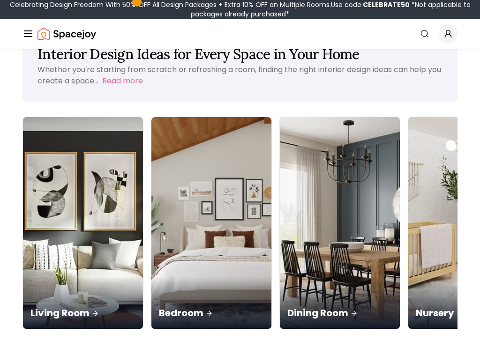 This screenshot has width=480, height=341. Describe the element at coordinates (239, 75) in the screenshot. I see `p: Whether you're starting from scratch or refreshing a room, finding the right interior design idea...` at that location.